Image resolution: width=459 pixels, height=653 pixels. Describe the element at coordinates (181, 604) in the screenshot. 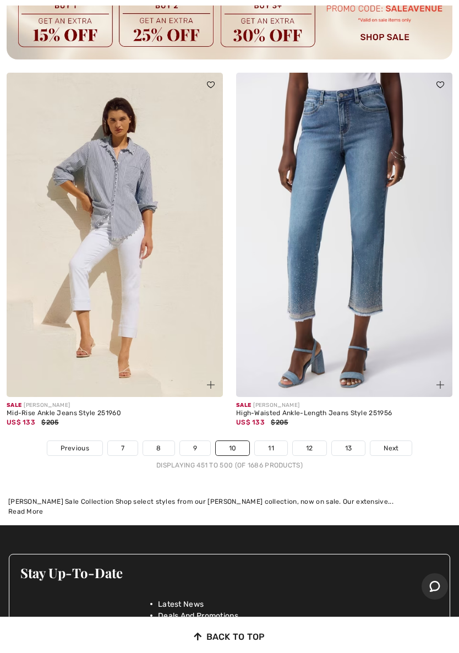

I see `span: Latest News` at that location.